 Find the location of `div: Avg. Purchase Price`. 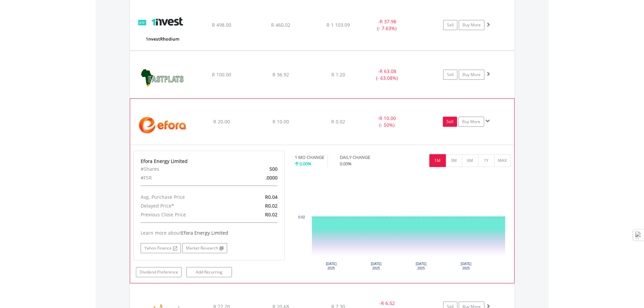

div: Avg. Purchase Price is located at coordinates (185, 197).